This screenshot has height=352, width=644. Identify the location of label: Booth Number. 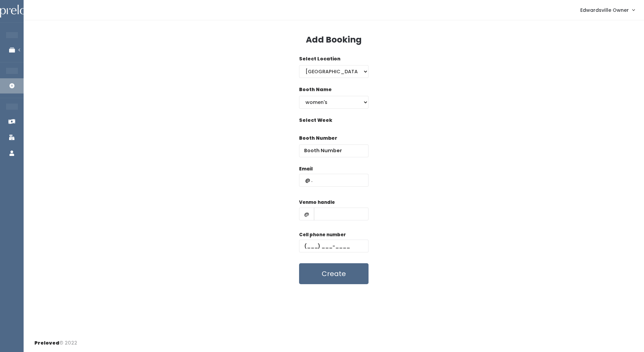
(318, 138).